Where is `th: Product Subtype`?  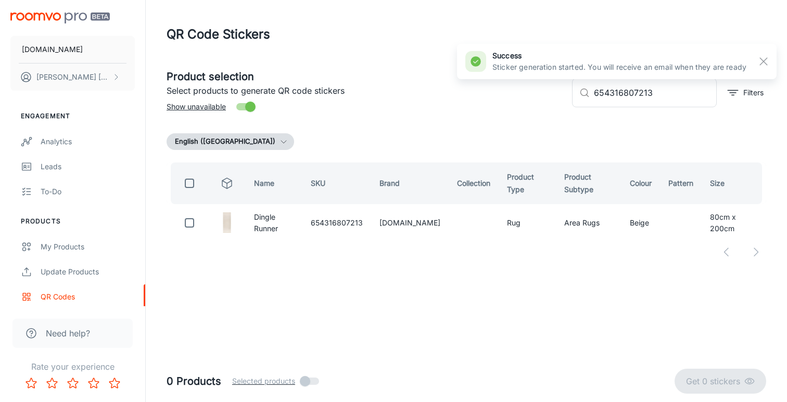 th: Product Subtype is located at coordinates (589, 183).